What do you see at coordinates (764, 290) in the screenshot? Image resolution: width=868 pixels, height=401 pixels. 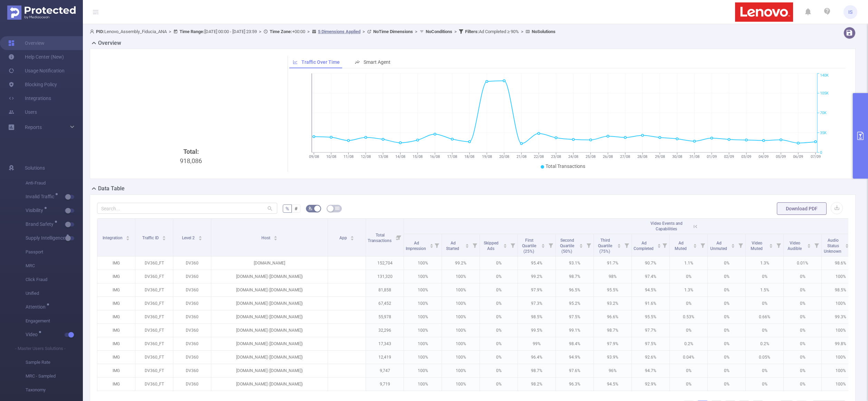 I see `p: 1.5%` at bounding box center [764, 290].